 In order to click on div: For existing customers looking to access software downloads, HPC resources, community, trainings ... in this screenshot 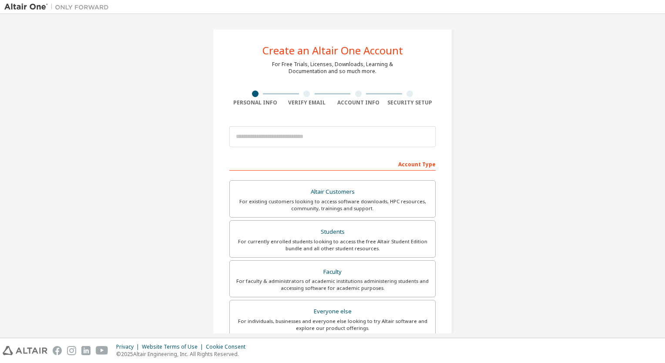, I will do `click(333, 205)`.